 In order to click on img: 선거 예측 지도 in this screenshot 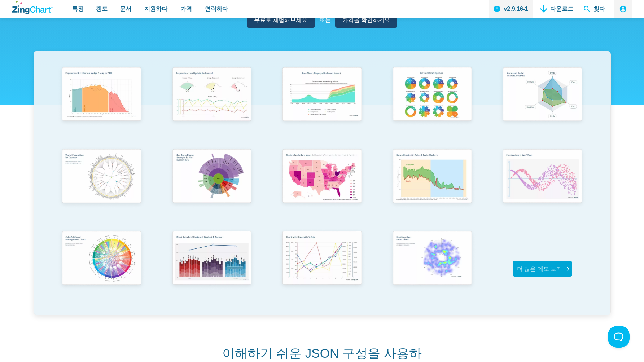, I will do `click(322, 177)`.